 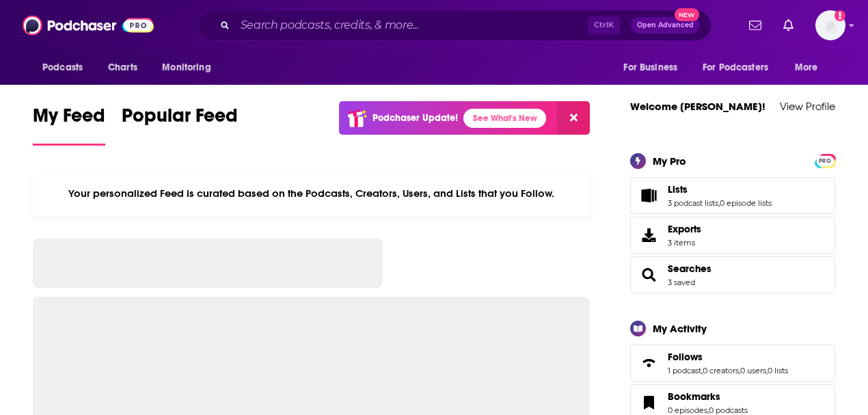 I want to click on a: 0 creators, so click(x=720, y=370).